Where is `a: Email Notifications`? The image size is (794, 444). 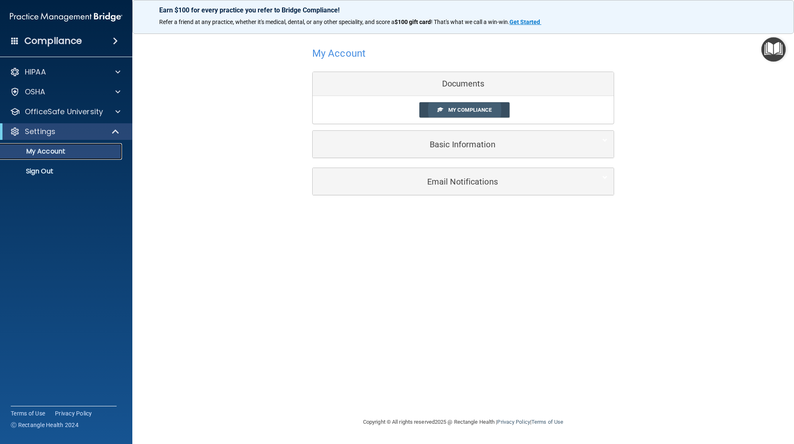 a: Email Notifications is located at coordinates (463, 181).